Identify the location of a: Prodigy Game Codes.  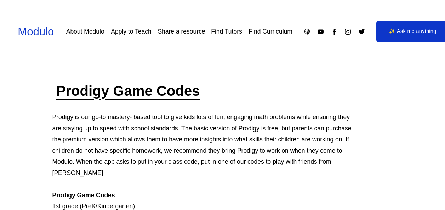
(128, 91).